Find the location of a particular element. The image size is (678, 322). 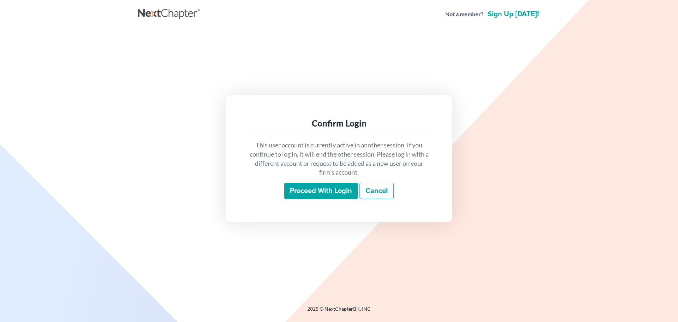

div: Confirm Login is located at coordinates (339, 123).